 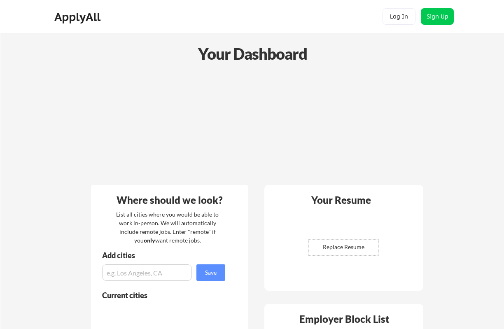 I want to click on div: Current cities, so click(x=159, y=295).